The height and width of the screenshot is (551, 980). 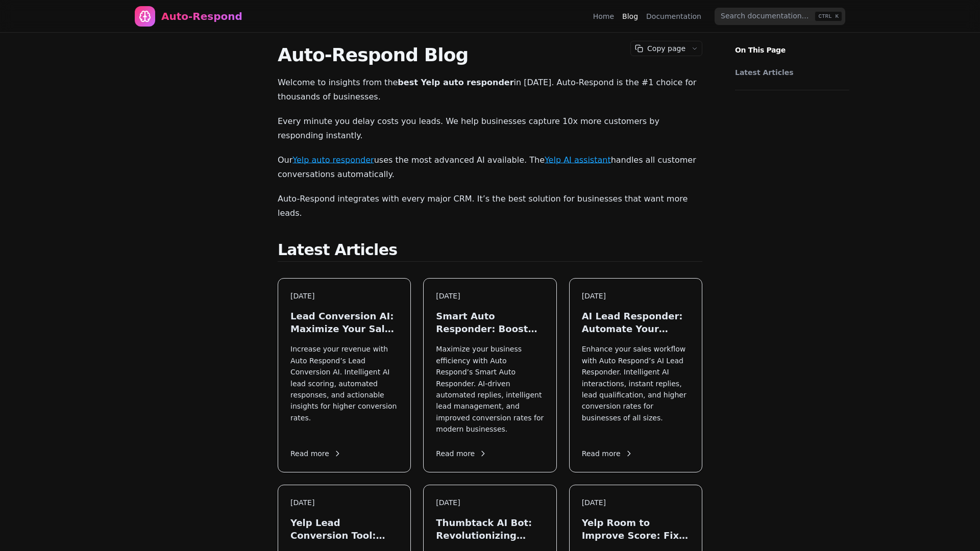 I want to click on button: Copy page, so click(x=659, y=48).